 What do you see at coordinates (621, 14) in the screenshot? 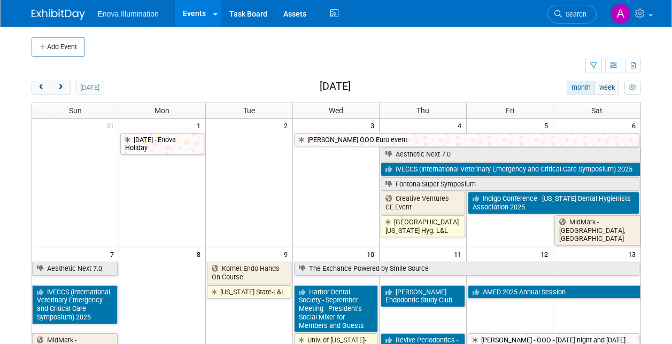
I see `img: Andrea Miller` at bounding box center [621, 14].